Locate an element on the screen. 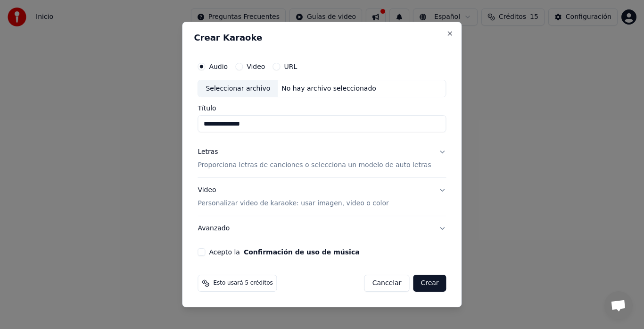  button: Avanzado is located at coordinates (322, 228).